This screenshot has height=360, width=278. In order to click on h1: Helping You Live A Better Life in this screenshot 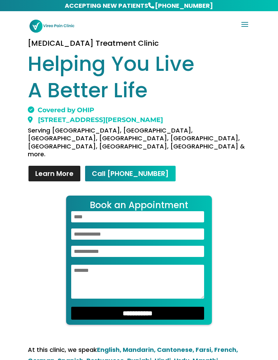, I will do `click(139, 79)`.